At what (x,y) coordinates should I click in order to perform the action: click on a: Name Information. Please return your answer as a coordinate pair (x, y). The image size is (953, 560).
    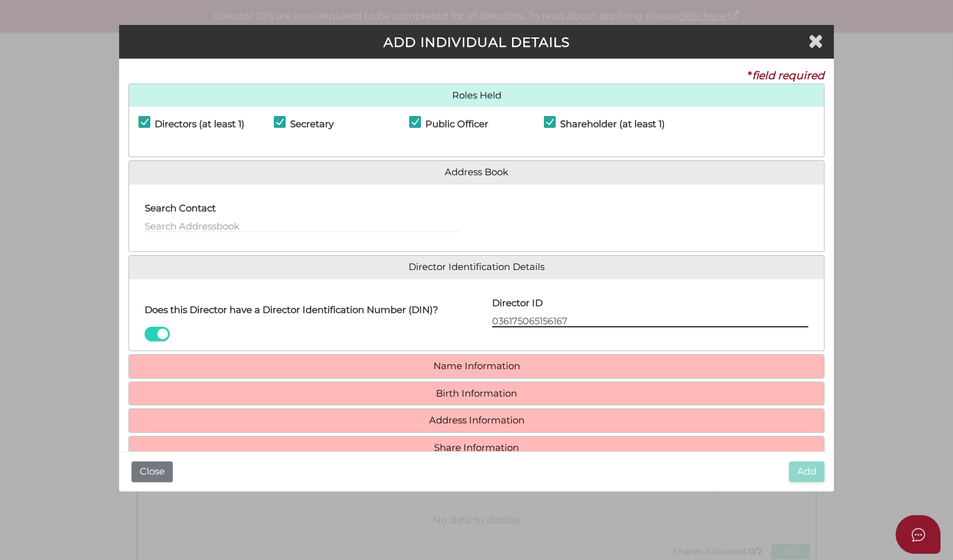
    Looking at the image, I should click on (477, 366).